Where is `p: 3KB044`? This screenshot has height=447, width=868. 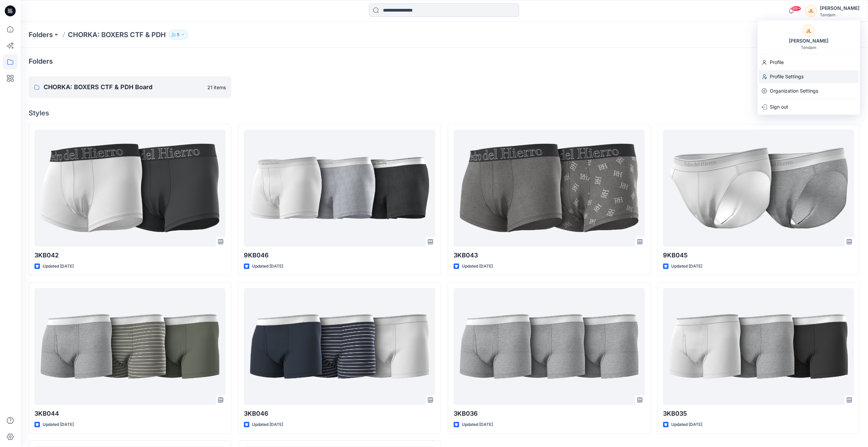
p: 3KB044 is located at coordinates (130, 414).